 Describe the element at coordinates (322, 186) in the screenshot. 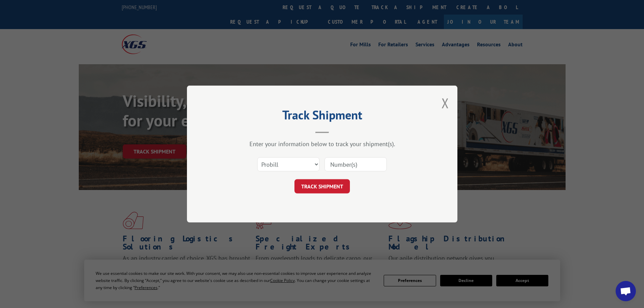

I see `button: TRACK SHIPMENT` at that location.